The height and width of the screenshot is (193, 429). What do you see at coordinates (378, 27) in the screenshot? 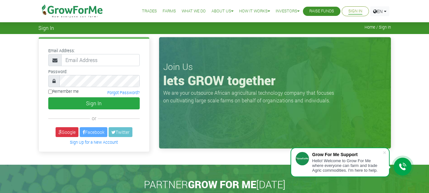
I see `span: Home / Sign In` at bounding box center [378, 27].